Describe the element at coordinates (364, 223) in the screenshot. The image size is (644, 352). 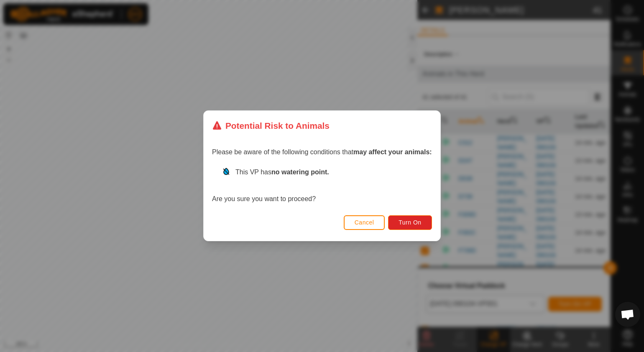
I see `span: Cancel` at that location.